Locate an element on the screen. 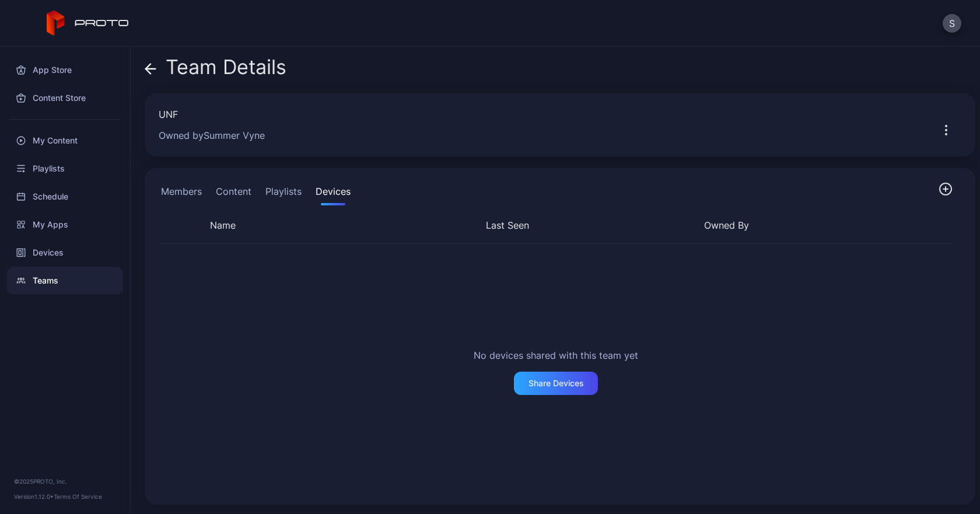 The height and width of the screenshot is (514, 980). button: Content is located at coordinates (233, 193).